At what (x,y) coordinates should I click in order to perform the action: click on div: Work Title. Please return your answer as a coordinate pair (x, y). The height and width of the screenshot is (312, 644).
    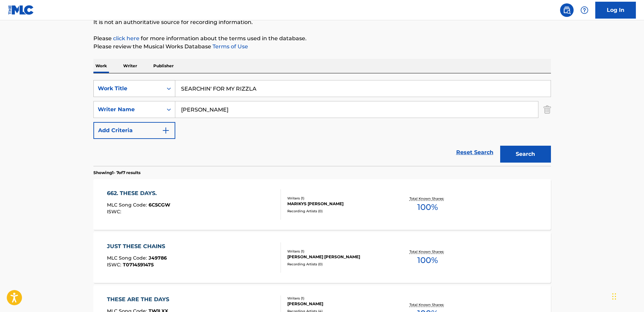
    Looking at the image, I should click on (128, 89).